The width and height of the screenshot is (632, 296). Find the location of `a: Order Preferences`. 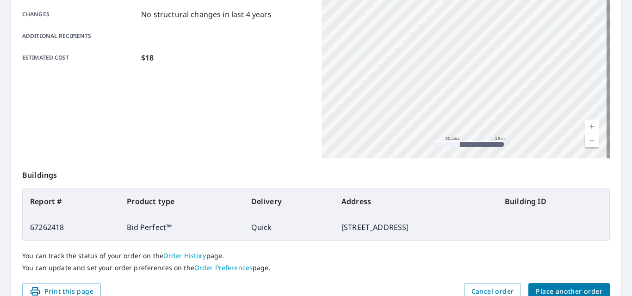

a: Order Preferences is located at coordinates (223, 268).